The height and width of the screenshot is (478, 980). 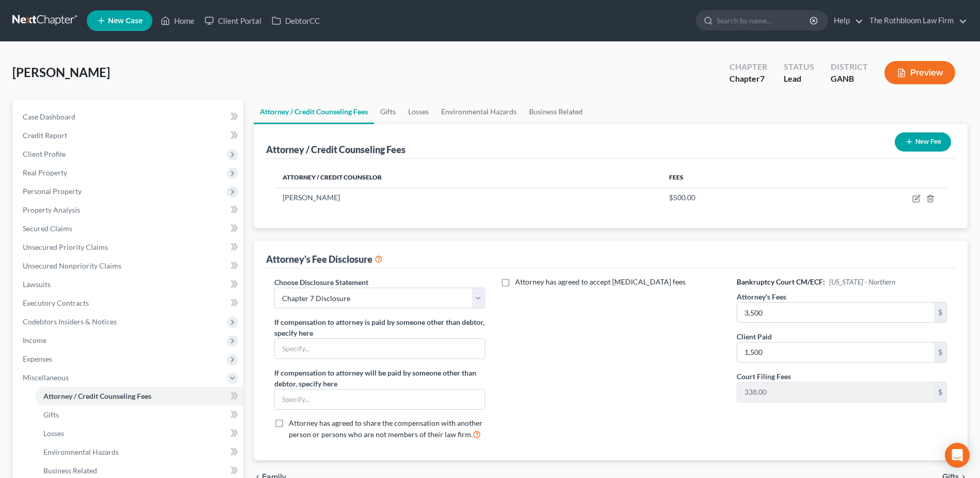 What do you see at coordinates (322, 282) in the screenshot?
I see `label: Choose Disclosure Statement` at bounding box center [322, 282].